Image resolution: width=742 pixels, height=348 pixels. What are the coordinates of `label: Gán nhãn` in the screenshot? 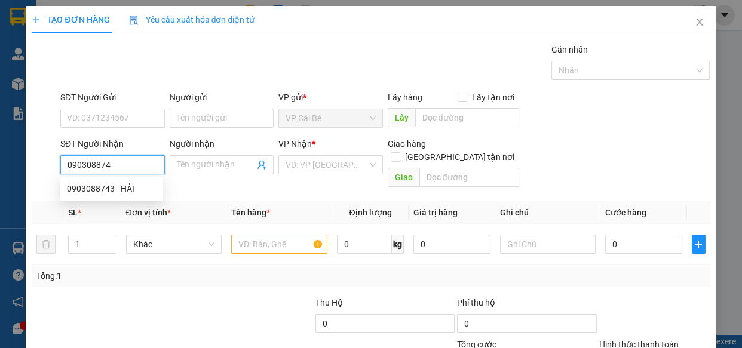 It's located at (569, 50).